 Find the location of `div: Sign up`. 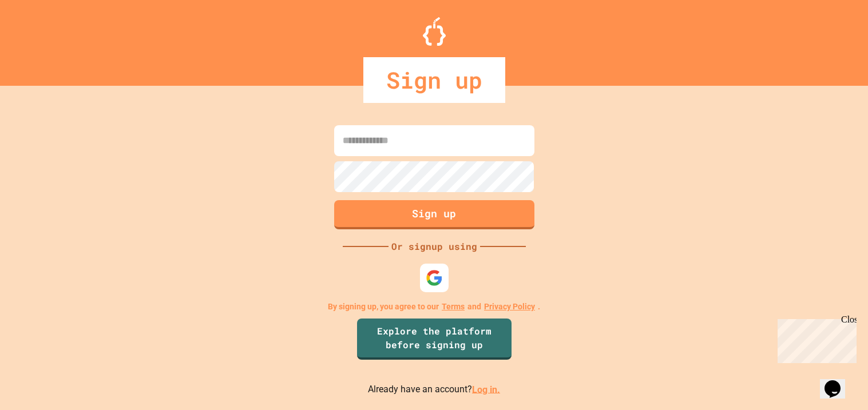

div: Sign up is located at coordinates (434, 80).